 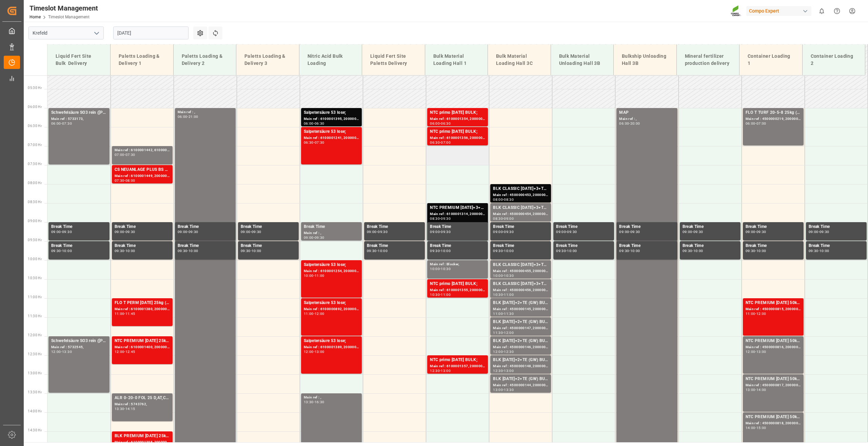 I want to click on div: 07:00, so click(x=761, y=123).